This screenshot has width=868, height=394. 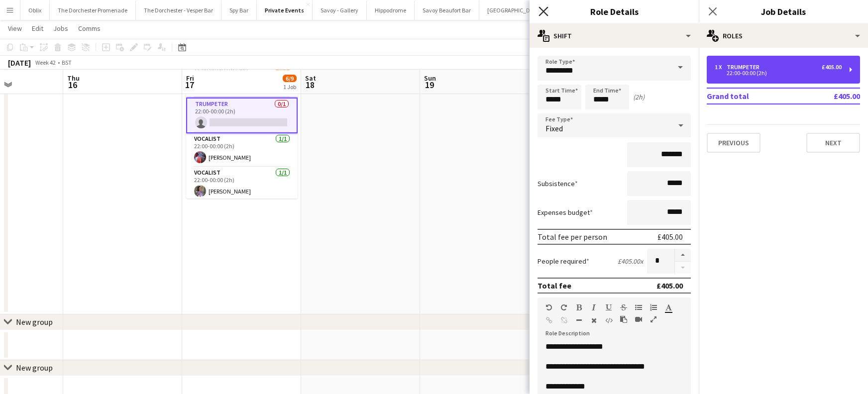 What do you see at coordinates (179, 10) in the screenshot?
I see `button: The Dorchester - Vesper Bar` at bounding box center [179, 10].